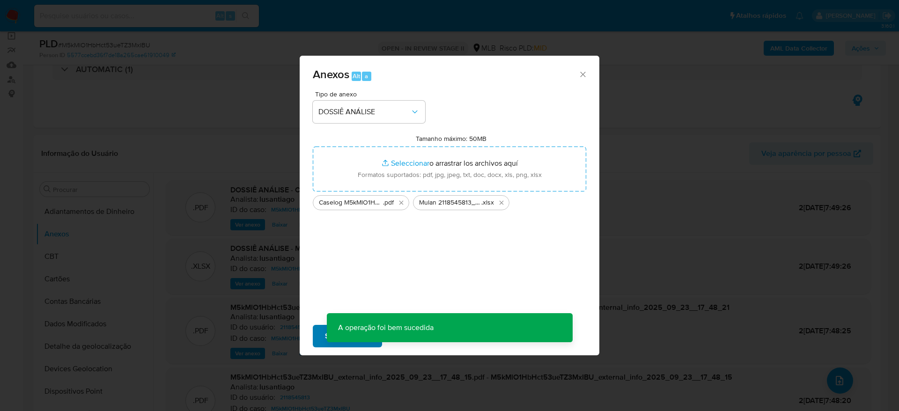 The image size is (899, 411). What do you see at coordinates (451, 139) in the screenshot?
I see `label: Tamanho máximo: 50MB` at bounding box center [451, 139].